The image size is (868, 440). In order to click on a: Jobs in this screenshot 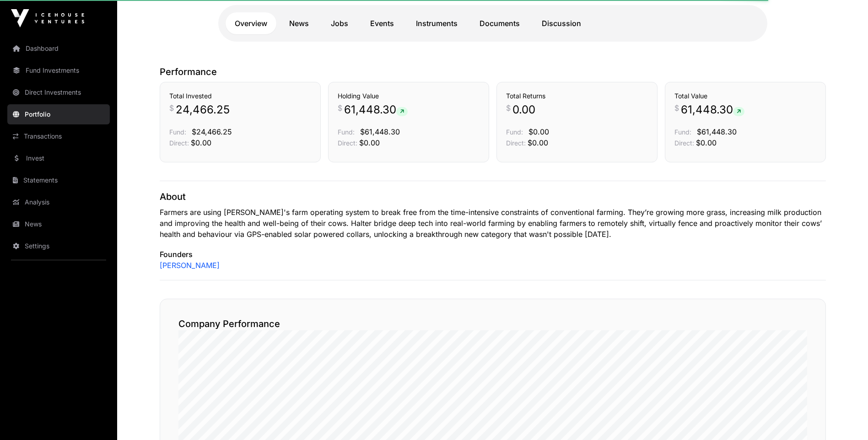, I will do `click(340, 24)`.